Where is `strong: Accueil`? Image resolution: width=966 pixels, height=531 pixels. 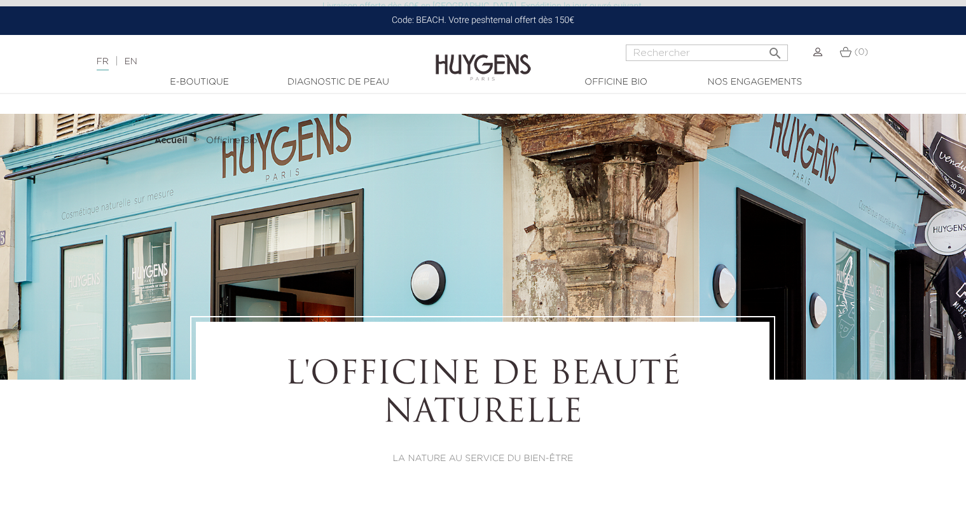 strong: Accueil is located at coordinates (171, 141).